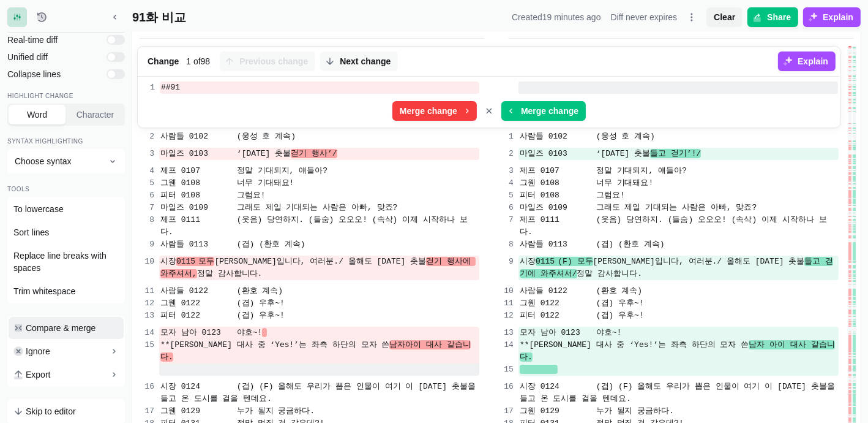 Image resolution: width=868 pixels, height=423 pixels. Describe the element at coordinates (95, 115) in the screenshot. I see `span: Character` at that location.